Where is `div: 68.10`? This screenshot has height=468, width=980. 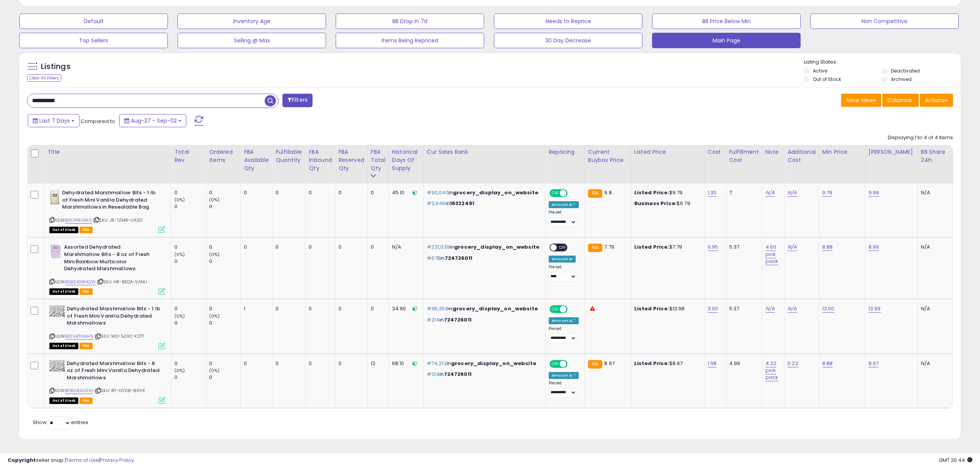 div: 68.10 is located at coordinates (405, 364).